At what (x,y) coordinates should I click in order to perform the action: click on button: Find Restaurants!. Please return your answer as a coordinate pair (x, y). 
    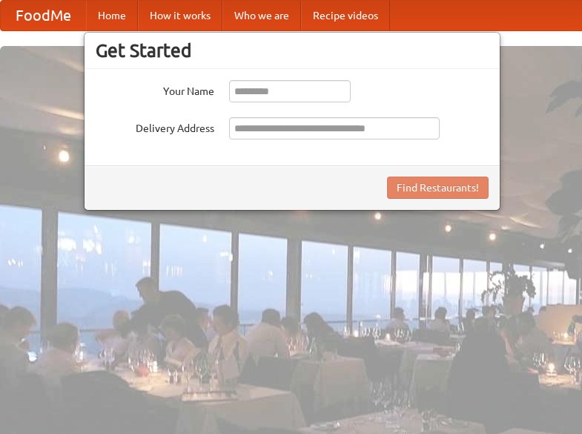
    Looking at the image, I should click on (437, 188).